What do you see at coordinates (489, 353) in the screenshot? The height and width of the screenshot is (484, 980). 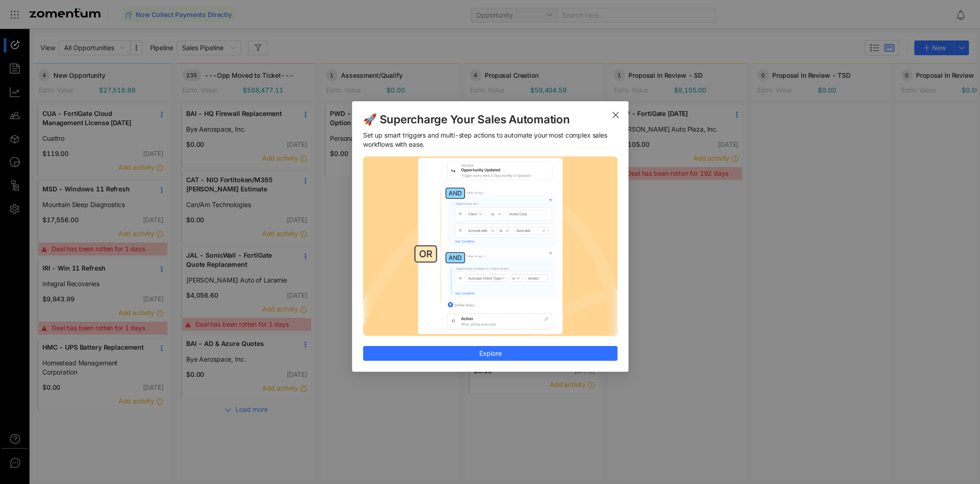 I see `span: Explore` at bounding box center [489, 353].